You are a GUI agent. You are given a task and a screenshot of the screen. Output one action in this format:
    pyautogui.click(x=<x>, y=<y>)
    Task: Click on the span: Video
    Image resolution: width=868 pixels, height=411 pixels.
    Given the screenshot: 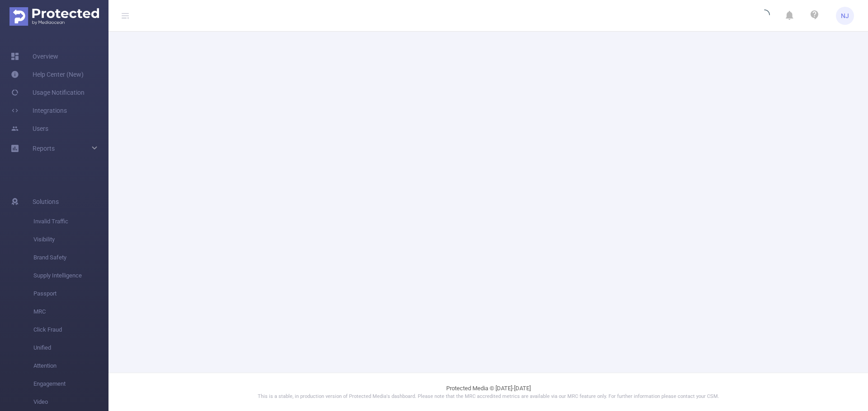 What is the action you would take?
    pyautogui.click(x=71, y=403)
    